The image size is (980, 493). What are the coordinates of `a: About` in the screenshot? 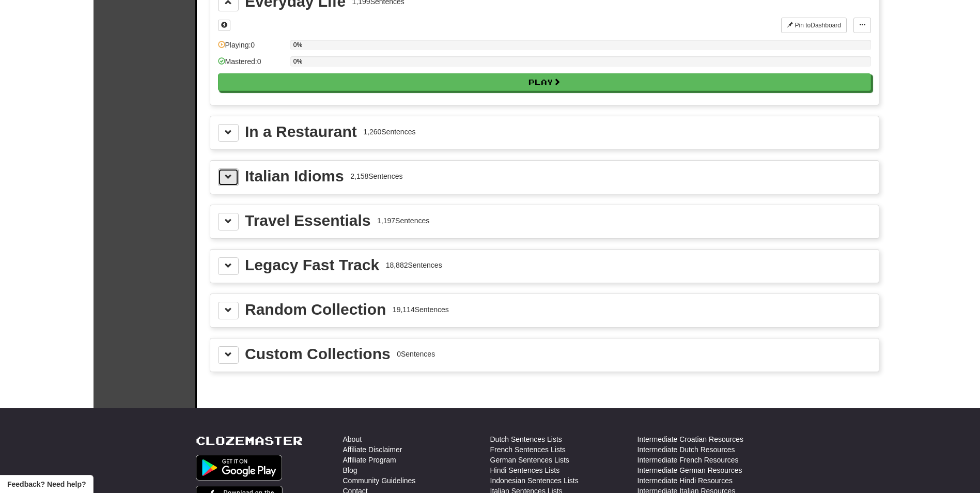 It's located at (352, 439).